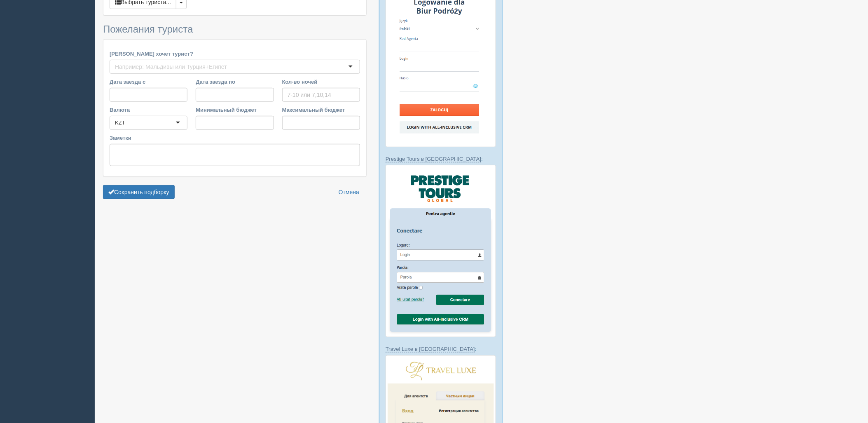 This screenshot has height=423, width=868. Describe the element at coordinates (120, 123) in the screenshot. I see `div: KZT` at that location.